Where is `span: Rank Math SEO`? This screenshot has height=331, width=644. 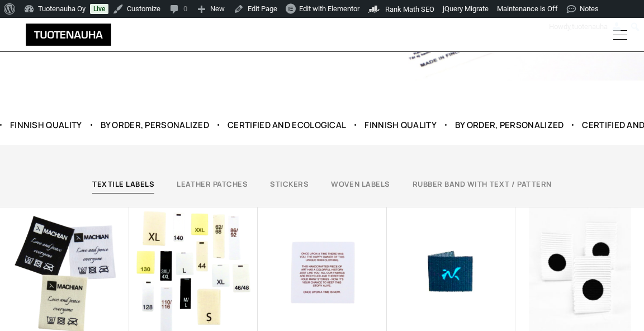
span: Rank Math SEO is located at coordinates (410, 9).